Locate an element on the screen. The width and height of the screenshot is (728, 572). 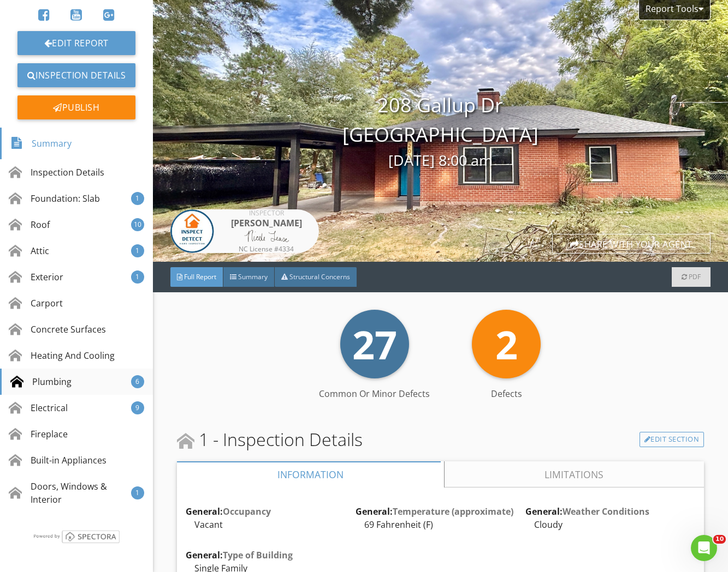
div: Doors, Windows & Interior is located at coordinates (70, 494).